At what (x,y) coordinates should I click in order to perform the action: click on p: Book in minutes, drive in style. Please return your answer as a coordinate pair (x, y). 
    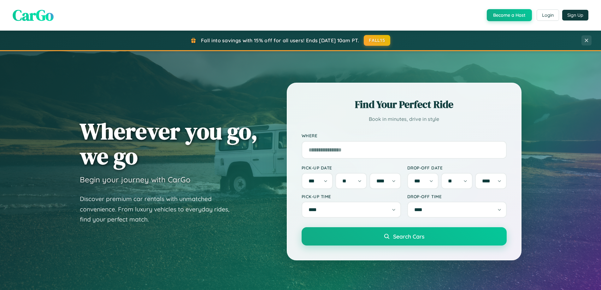
    Looking at the image, I should click on (404, 119).